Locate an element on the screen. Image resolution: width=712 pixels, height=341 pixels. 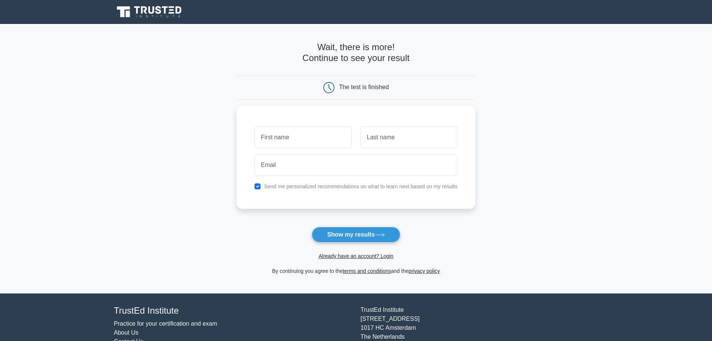
div: The test is finished is located at coordinates (364, 87).